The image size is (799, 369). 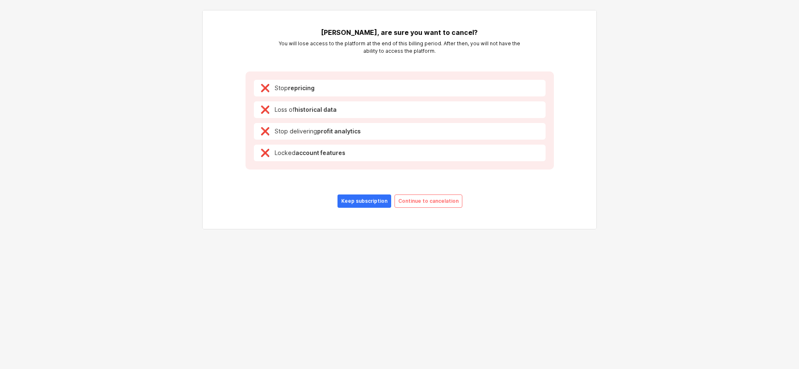 What do you see at coordinates (428, 201) in the screenshot?
I see `button: Continue to cancelation` at bounding box center [428, 201].